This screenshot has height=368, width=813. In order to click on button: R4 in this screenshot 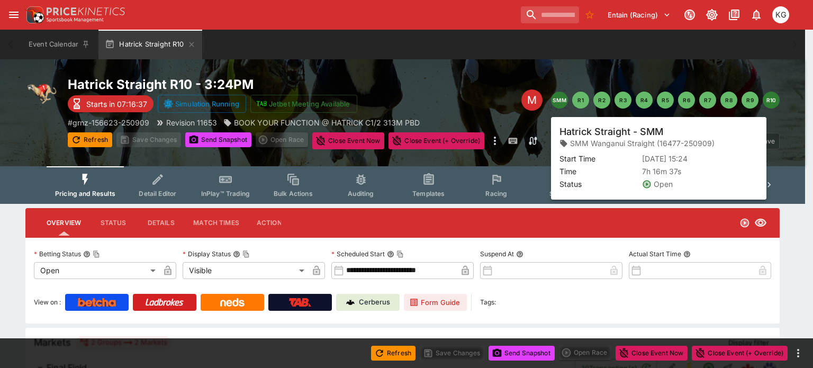, I will do `click(644, 100)`.